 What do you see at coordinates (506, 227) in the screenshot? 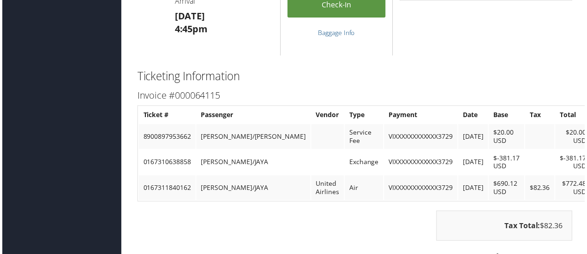
I see `div: $82.36` at bounding box center [506, 227].